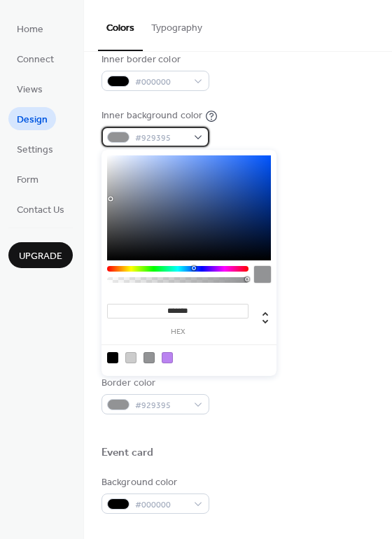  Describe the element at coordinates (32, 118) in the screenshot. I see `a: Design` at that location.